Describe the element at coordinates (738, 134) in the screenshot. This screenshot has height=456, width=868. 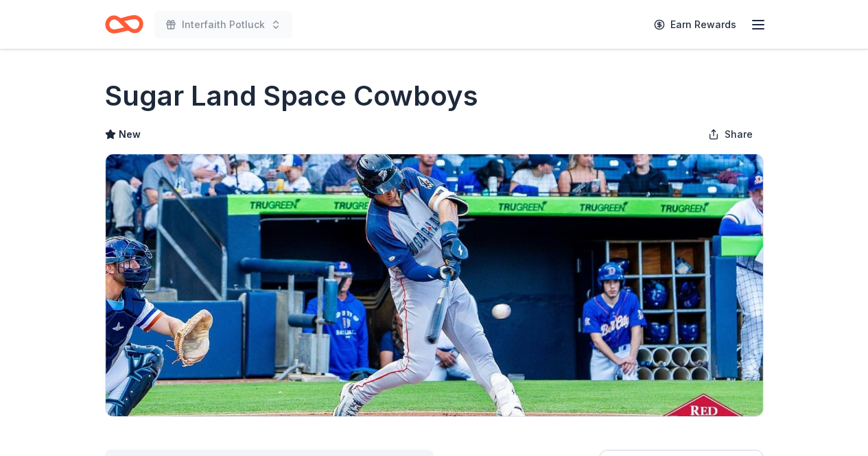
I see `span: Share` at that location.